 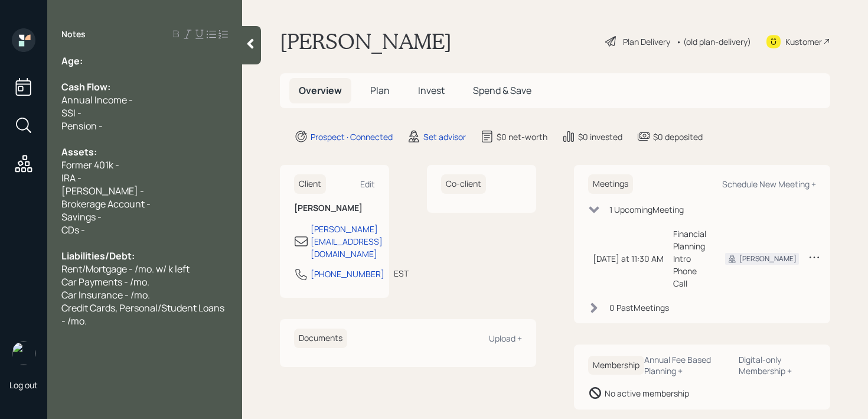 I want to click on span: Brokerage Account -, so click(x=106, y=204).